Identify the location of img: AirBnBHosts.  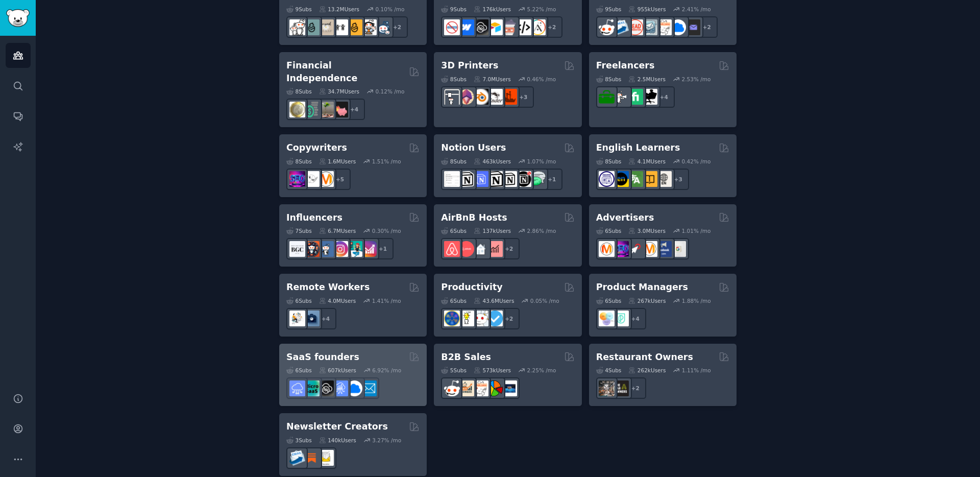
(466, 249).